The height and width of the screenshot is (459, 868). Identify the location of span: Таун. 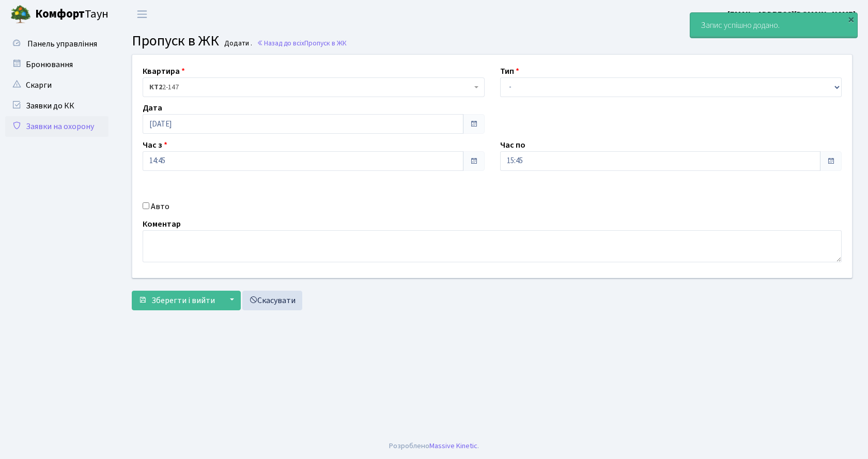
(72, 14).